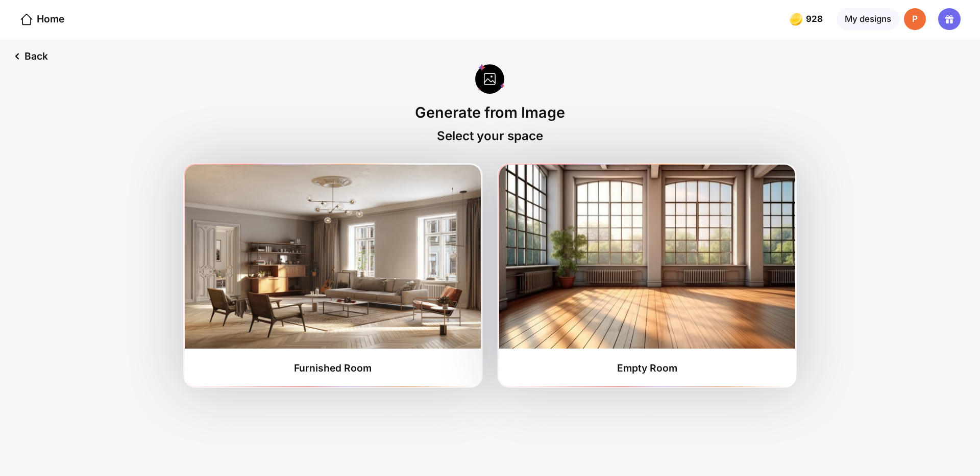  What do you see at coordinates (868, 19) in the screenshot?
I see `div: My designs` at bounding box center [868, 19].